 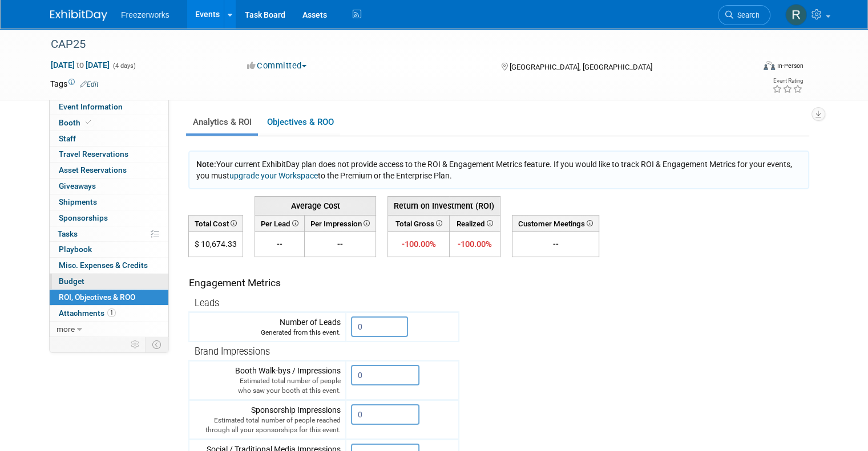 I want to click on div: Event Rating, so click(x=788, y=81).